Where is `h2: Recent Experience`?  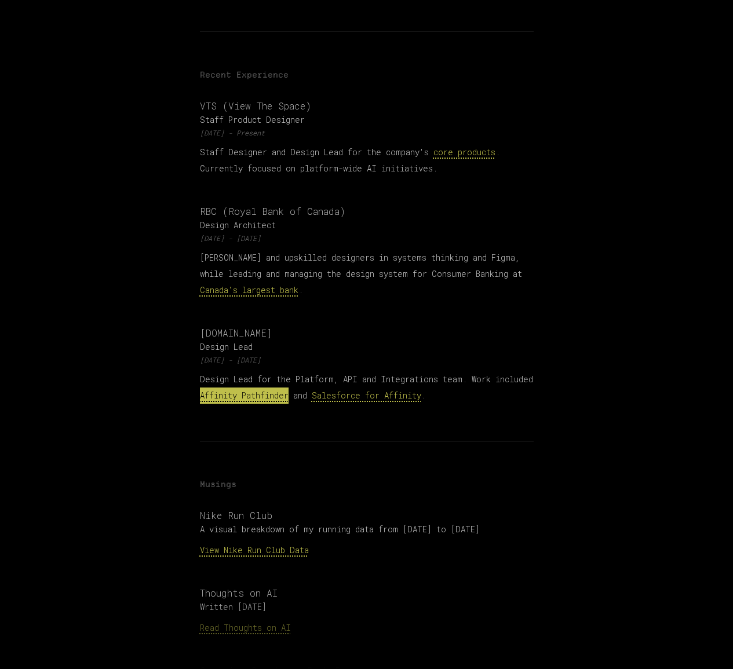 h2: Recent Experience is located at coordinates (367, 75).